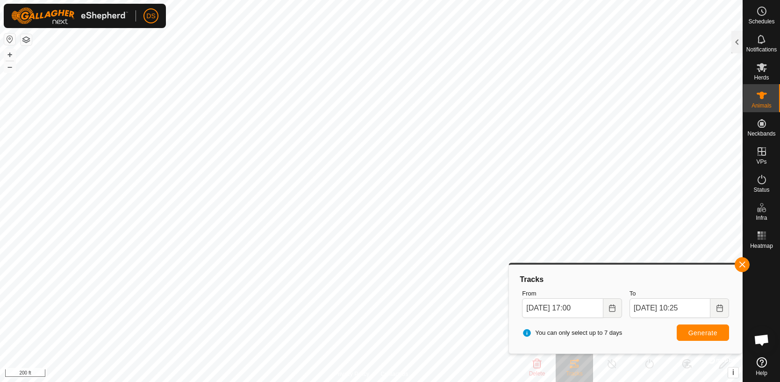 This screenshot has height=382, width=780. Describe the element at coordinates (761, 106) in the screenshot. I see `span: Animals` at that location.